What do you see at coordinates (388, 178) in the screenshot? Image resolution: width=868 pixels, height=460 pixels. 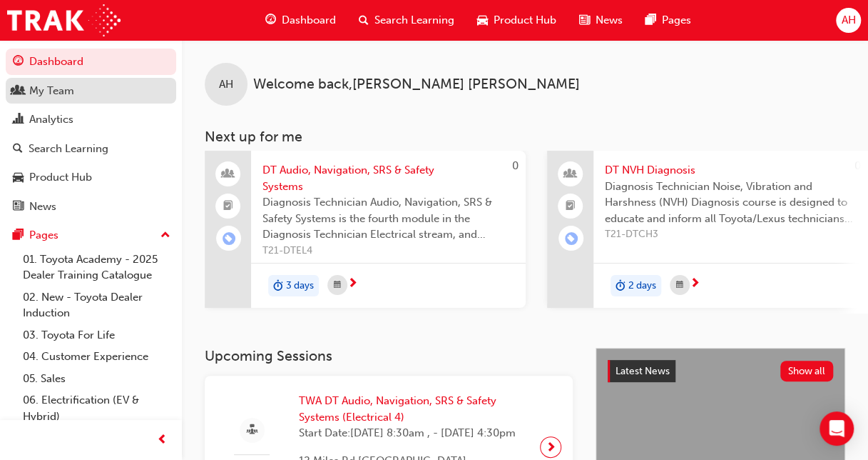 I see `span: DT Audio, Navigation, SRS & Safety Systems` at bounding box center [388, 178].